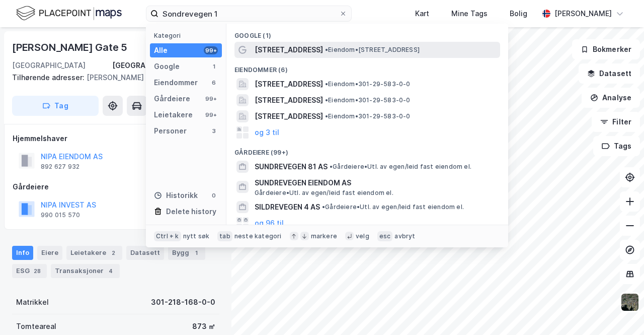 The image size is (644, 335). I want to click on div: Eiendommer, so click(176, 83).